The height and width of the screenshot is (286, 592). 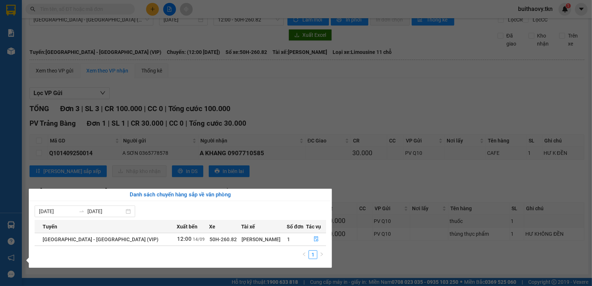 I want to click on div: Danh sách chuyến hàng sắp về văn phòng, so click(x=180, y=195).